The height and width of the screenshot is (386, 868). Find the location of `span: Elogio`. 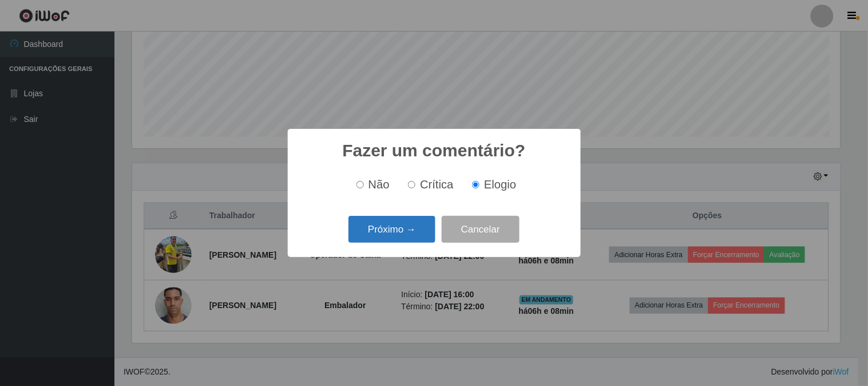

span: Elogio is located at coordinates (500, 184).